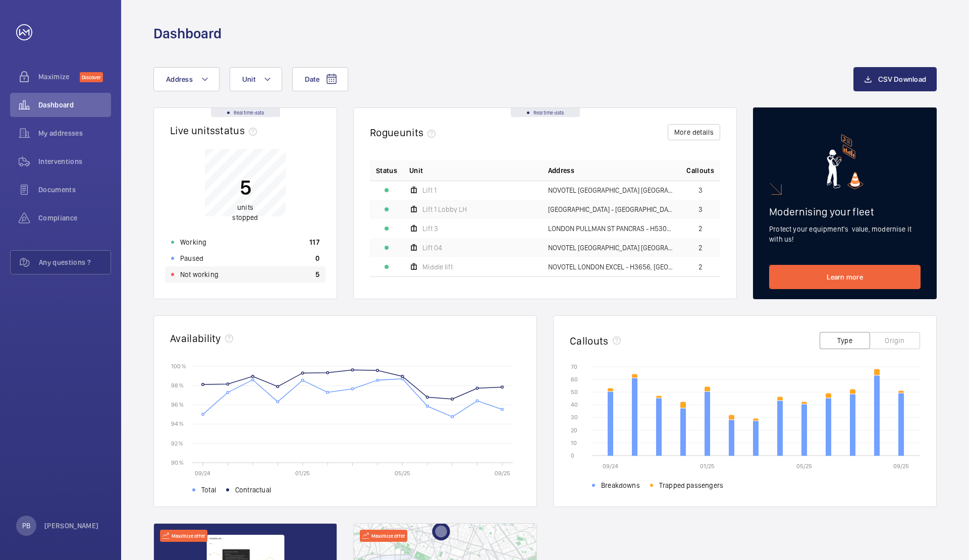 The height and width of the screenshot is (560, 969). What do you see at coordinates (574, 392) in the screenshot?
I see `text: 50` at bounding box center [574, 392].